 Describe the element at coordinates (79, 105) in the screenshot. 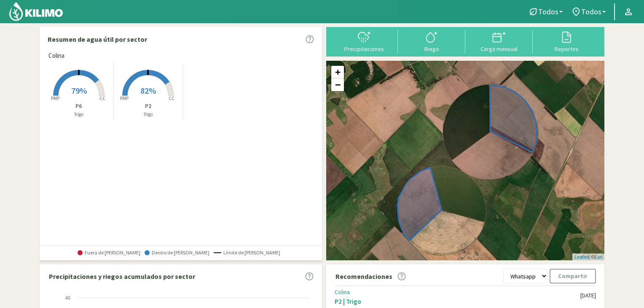

I see `p: P6` at that location.